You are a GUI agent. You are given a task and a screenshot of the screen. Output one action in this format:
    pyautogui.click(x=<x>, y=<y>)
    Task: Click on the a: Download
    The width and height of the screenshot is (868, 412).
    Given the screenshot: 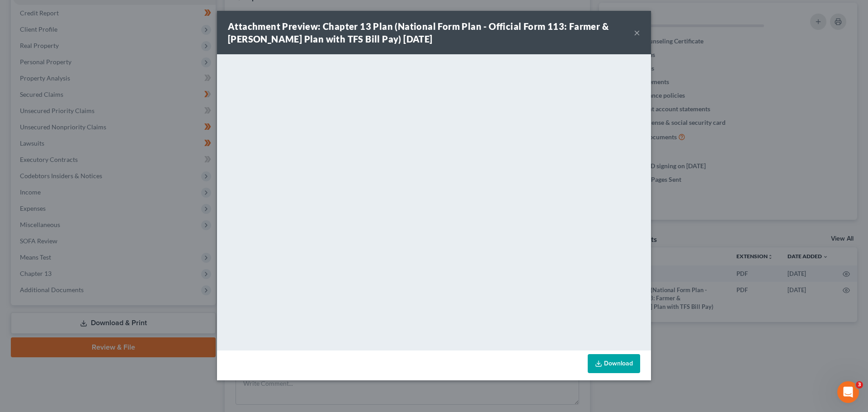 What is the action you would take?
    pyautogui.click(x=614, y=363)
    